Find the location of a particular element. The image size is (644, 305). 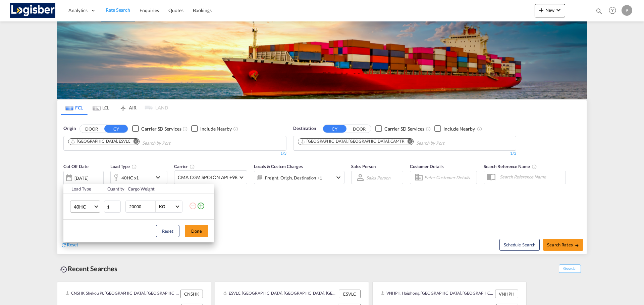

span: 40HC is located at coordinates (84, 207).